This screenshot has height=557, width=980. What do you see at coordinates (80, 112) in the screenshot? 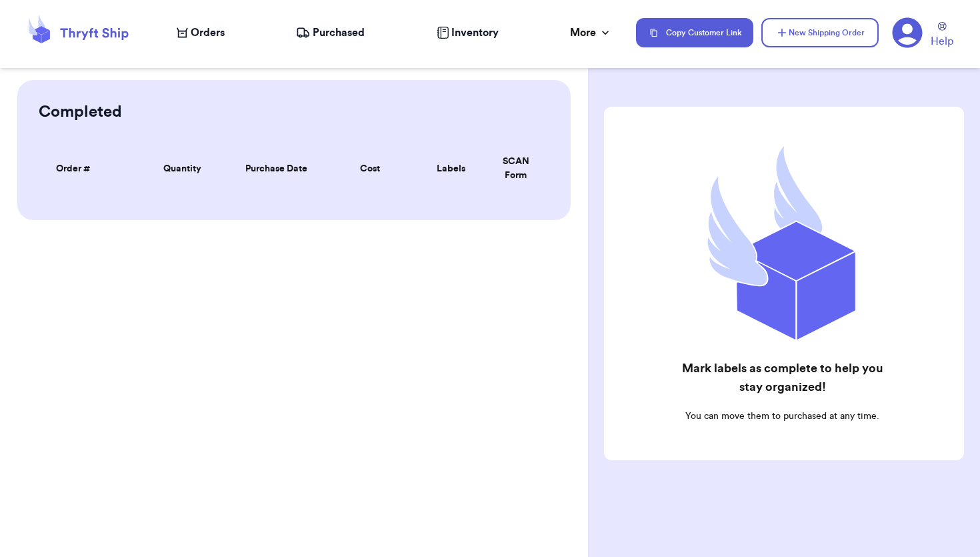
I see `h2: Completed` at bounding box center [80, 112].